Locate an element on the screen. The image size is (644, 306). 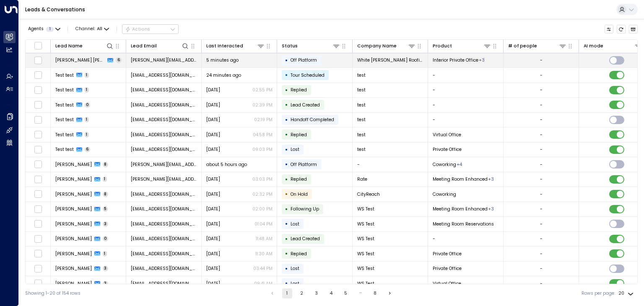
span: Toggle select all is located at coordinates (38, 45).